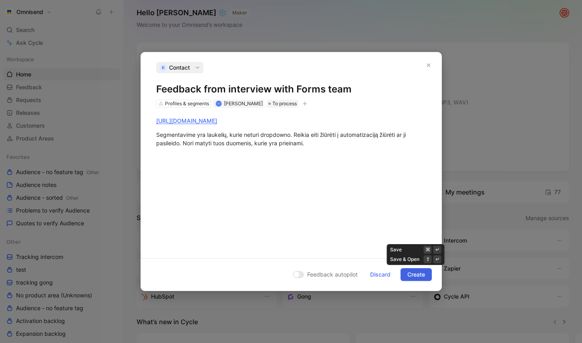  Describe the element at coordinates (282, 104) in the screenshot. I see `div: To process` at that location.